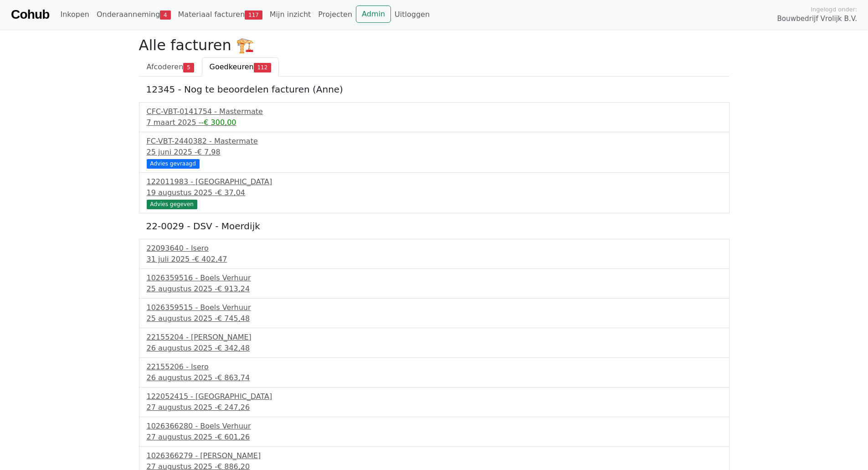 This screenshot has height=470, width=868. I want to click on a: Projecten, so click(335, 15).